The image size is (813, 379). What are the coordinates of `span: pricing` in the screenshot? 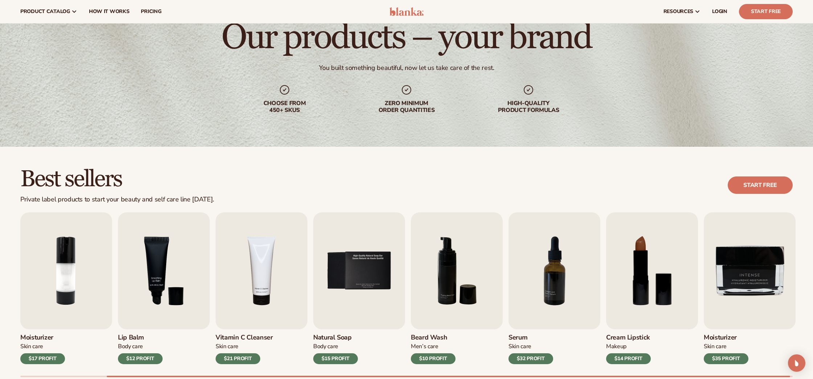 It's located at (151, 12).